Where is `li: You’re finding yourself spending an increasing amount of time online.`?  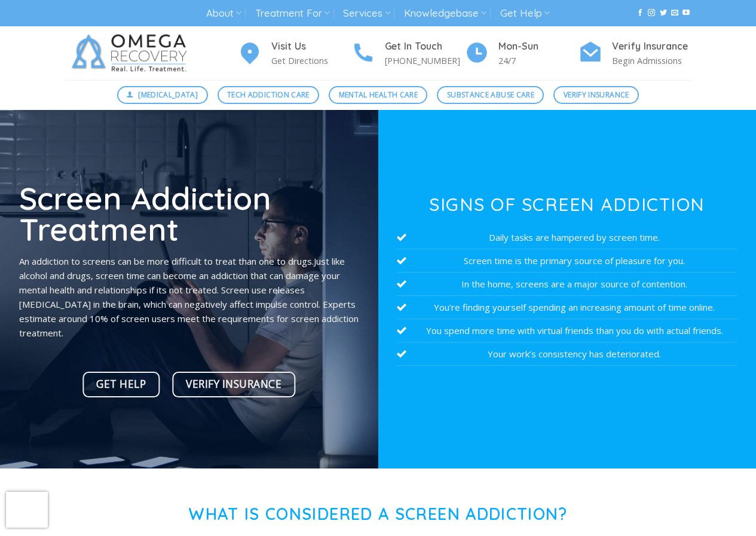
li: You’re finding yourself spending an increasing amount of time online. is located at coordinates (566, 307).